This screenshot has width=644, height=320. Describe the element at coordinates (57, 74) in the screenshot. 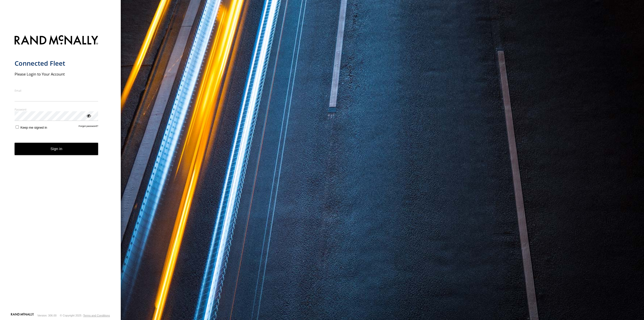

I see `h2: Please Login to Your Account` at that location.